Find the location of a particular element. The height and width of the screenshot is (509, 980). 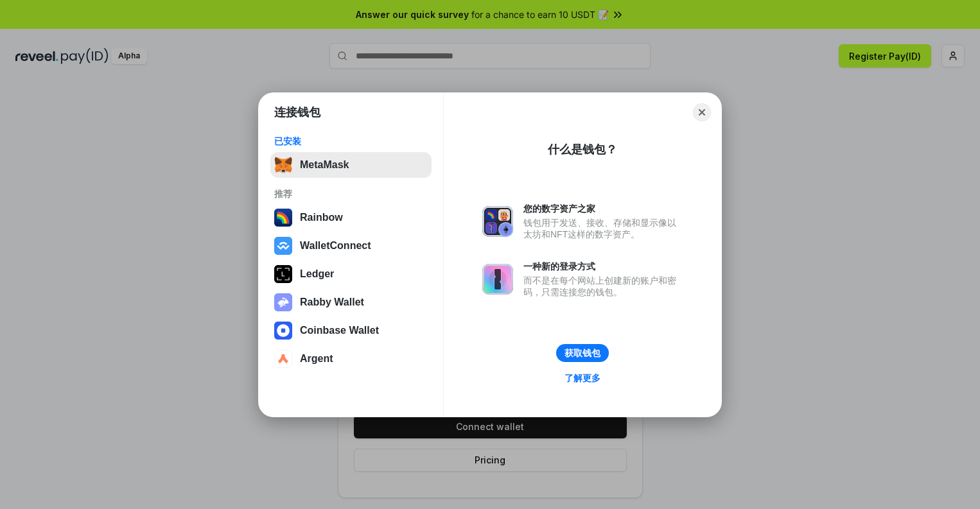

a: 了解更多 is located at coordinates (582, 378).